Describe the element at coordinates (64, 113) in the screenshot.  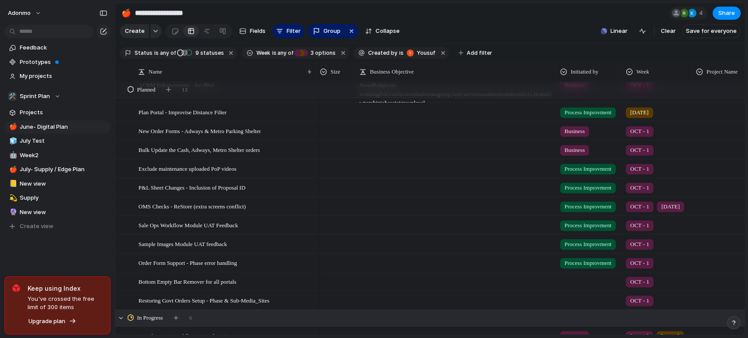
I see `span: Projects` at that location.